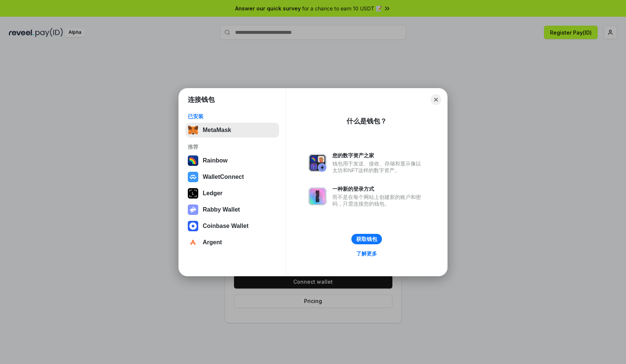  Describe the element at coordinates (225, 226) in the screenshot. I see `div: Coinbase Wallet` at that location.